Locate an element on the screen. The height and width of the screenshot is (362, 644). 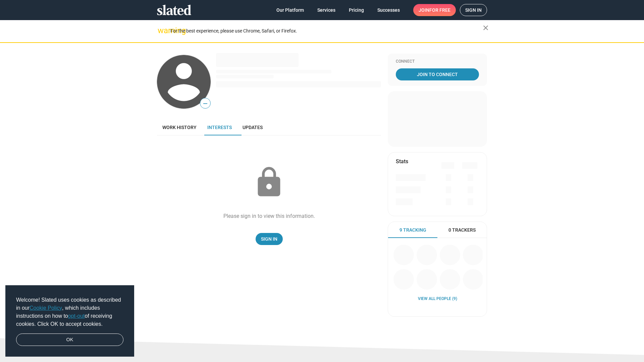
a: Joinfor free is located at coordinates (434, 10).